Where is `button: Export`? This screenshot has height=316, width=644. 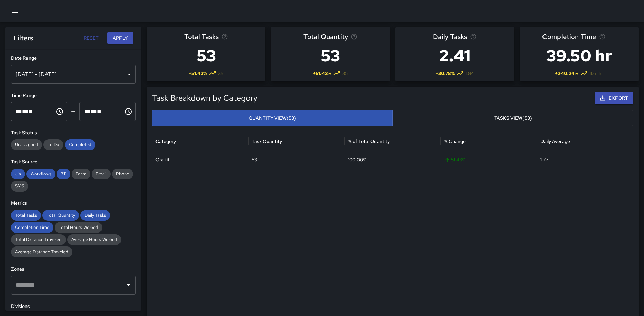
button: Export is located at coordinates (614, 98).